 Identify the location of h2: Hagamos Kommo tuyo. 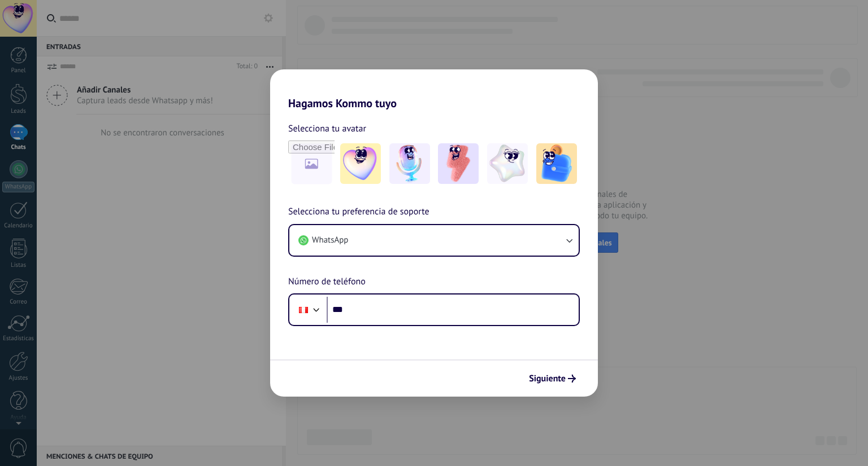
(434, 90).